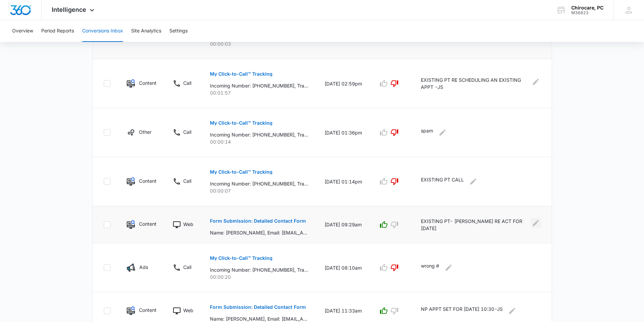  I want to click on span: Intelligence, so click(69, 10).